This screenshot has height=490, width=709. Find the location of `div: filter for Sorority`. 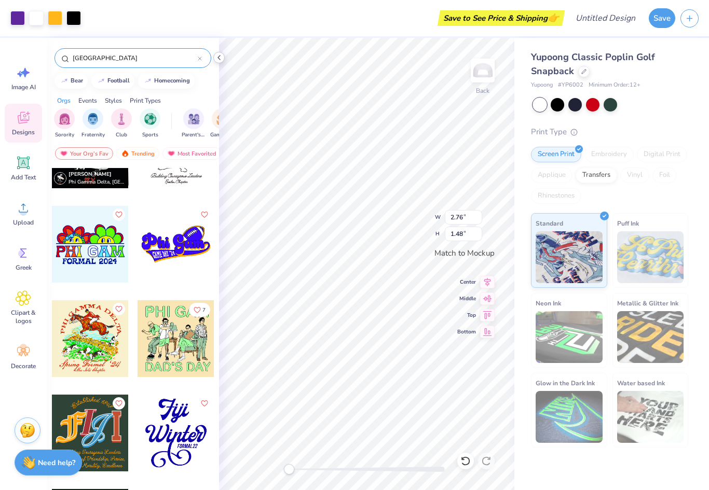

div: filter for Sorority is located at coordinates (64, 123).